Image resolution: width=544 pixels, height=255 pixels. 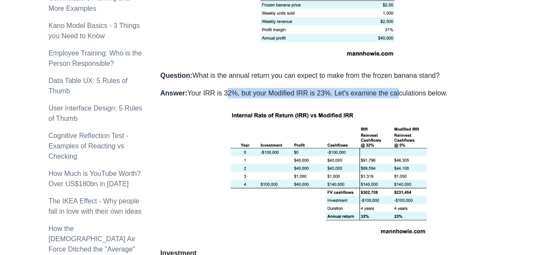 I want to click on a: Kano Model Basics - 3 Things you Need to Know, so click(x=94, y=31).